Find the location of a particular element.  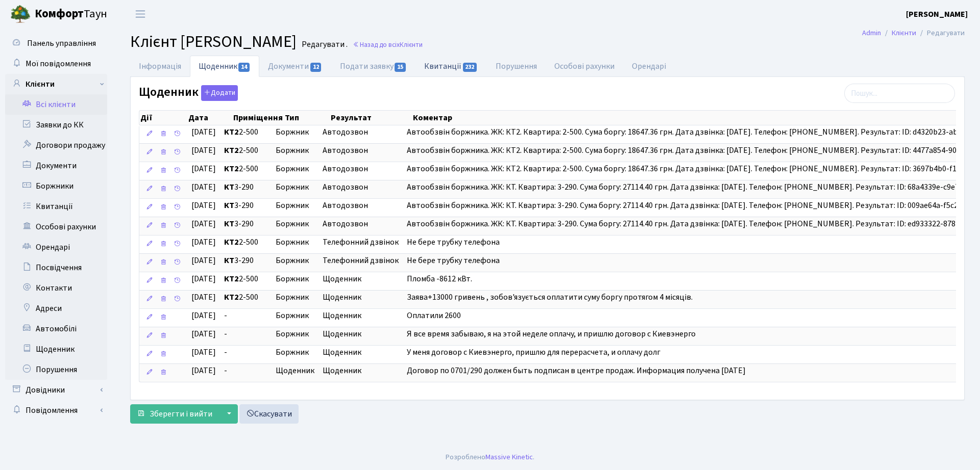

span: Заява+13000 гривень , зобов'язується оплатити суму боргу протягом 4 місяців. is located at coordinates (550, 298).